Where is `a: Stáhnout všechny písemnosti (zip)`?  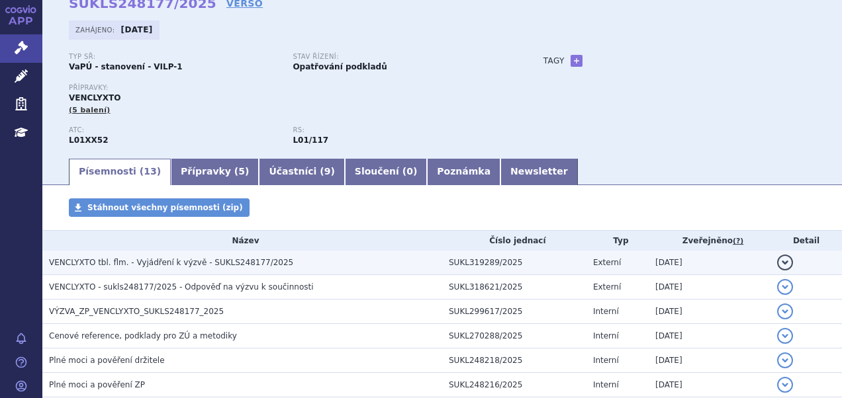
a: Stáhnout všechny písemnosti (zip) is located at coordinates (159, 208).